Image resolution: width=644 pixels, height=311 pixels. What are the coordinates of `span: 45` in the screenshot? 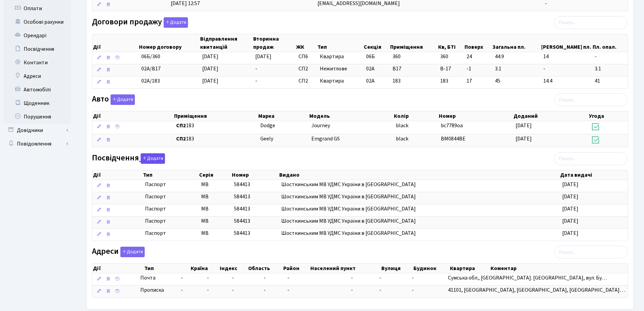 It's located at (516, 81).